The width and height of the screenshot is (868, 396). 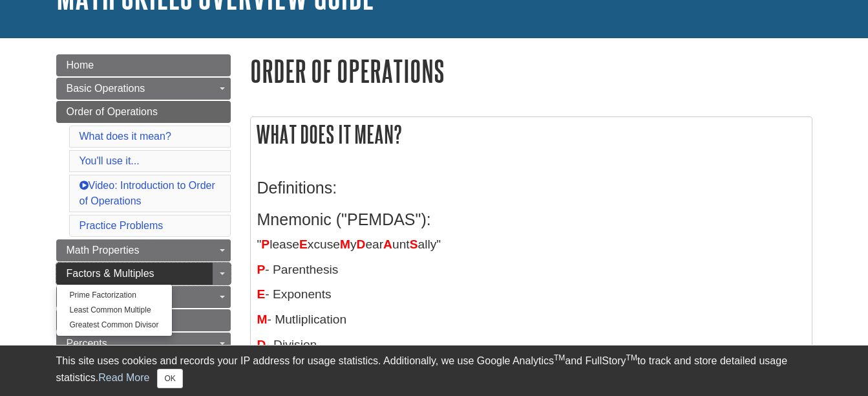 I want to click on h3: Mnemonic ("PEMDAS"):, so click(x=531, y=219).